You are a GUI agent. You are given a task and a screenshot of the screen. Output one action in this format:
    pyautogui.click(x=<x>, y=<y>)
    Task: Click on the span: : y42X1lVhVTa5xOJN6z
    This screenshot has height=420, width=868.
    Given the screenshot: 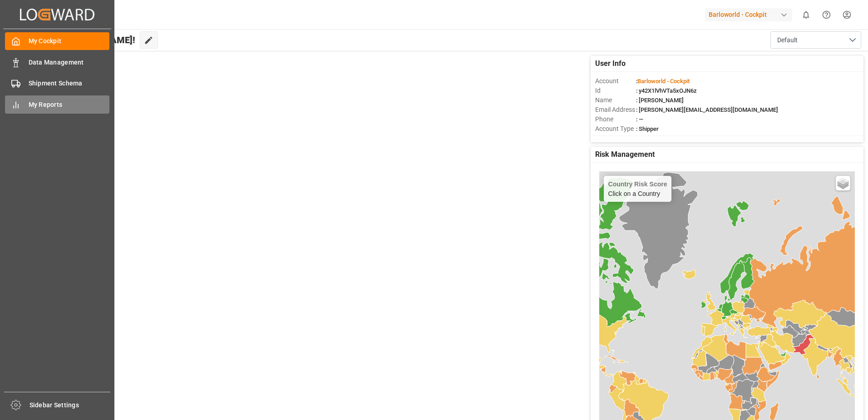 What is the action you would take?
    pyautogui.click(x=667, y=90)
    